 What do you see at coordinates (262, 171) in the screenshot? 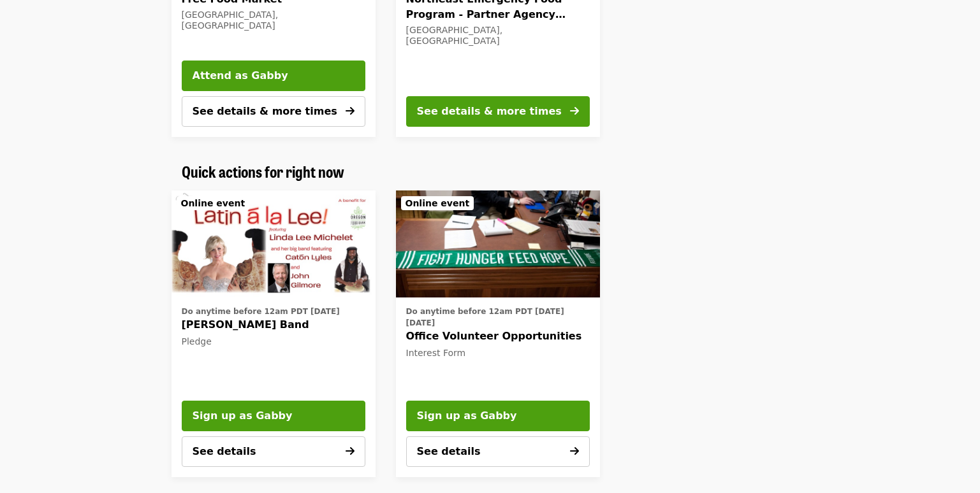
I see `a: Quick actions for right now` at bounding box center [262, 171].